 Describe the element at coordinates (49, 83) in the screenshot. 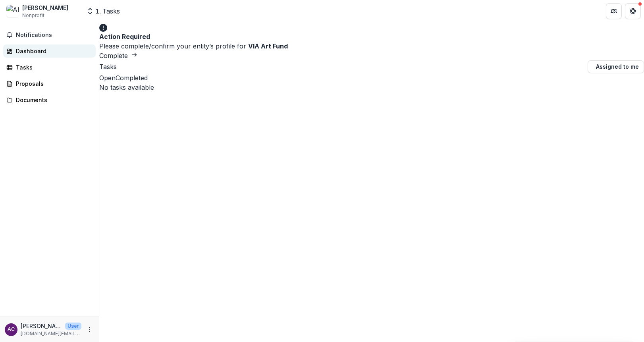

I see `a: Proposals` at that location.